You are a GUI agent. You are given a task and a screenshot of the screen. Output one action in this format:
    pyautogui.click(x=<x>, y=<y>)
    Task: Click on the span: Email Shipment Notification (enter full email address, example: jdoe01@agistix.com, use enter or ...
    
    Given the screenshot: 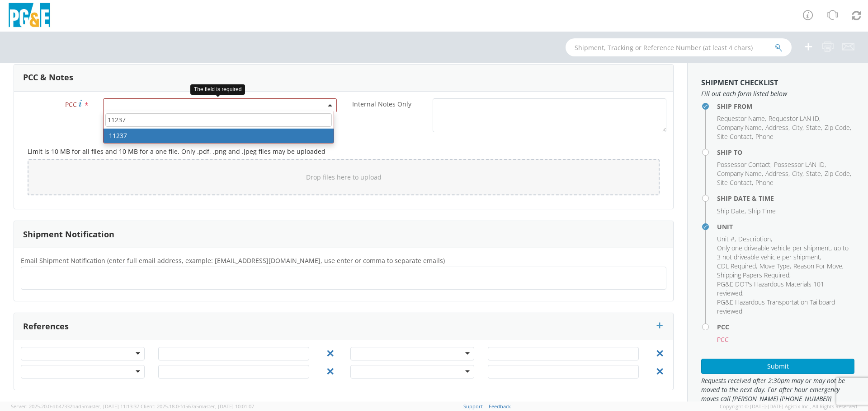 What is the action you would take?
    pyautogui.click(x=233, y=260)
    